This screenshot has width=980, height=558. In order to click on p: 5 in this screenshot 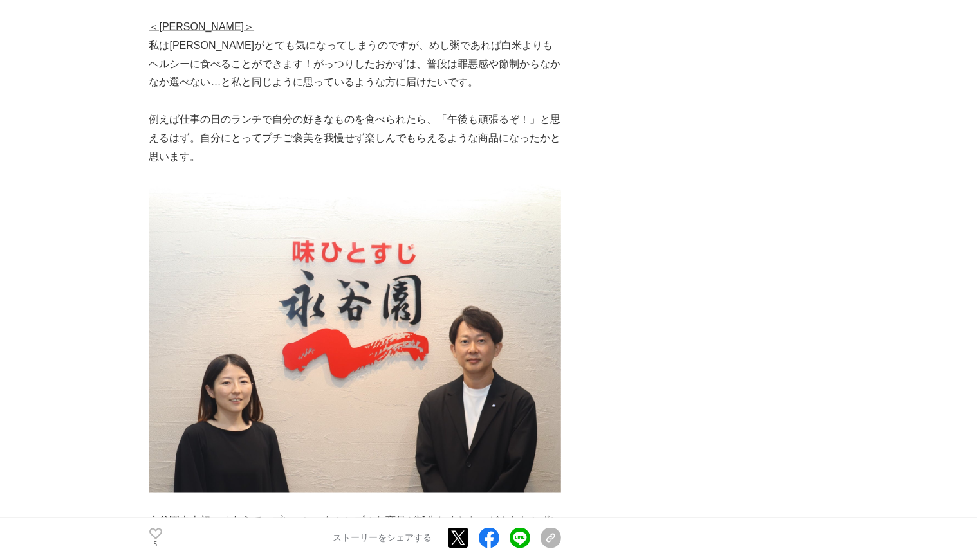, I will do `click(156, 544)`.